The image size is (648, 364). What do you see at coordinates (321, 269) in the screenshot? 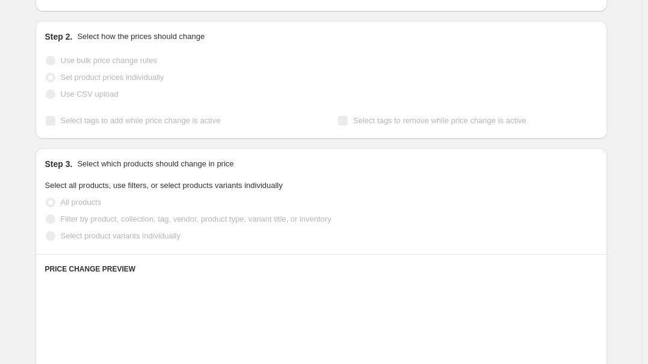
I see `h6: PRICE CHANGE PREVIEW` at bounding box center [321, 269].